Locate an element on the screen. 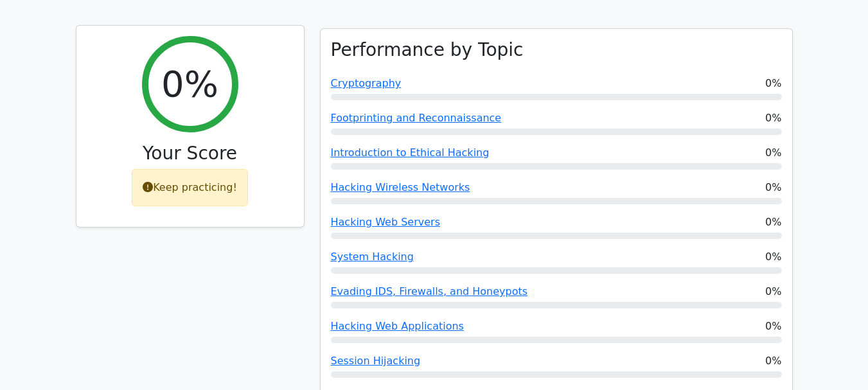 Image resolution: width=868 pixels, height=390 pixels. a: Hacking Wireless Networks is located at coordinates (400, 187).